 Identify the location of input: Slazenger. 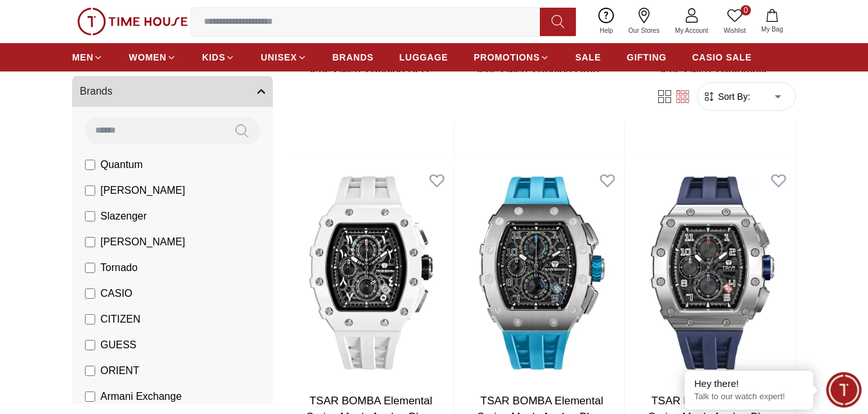
(90, 217).